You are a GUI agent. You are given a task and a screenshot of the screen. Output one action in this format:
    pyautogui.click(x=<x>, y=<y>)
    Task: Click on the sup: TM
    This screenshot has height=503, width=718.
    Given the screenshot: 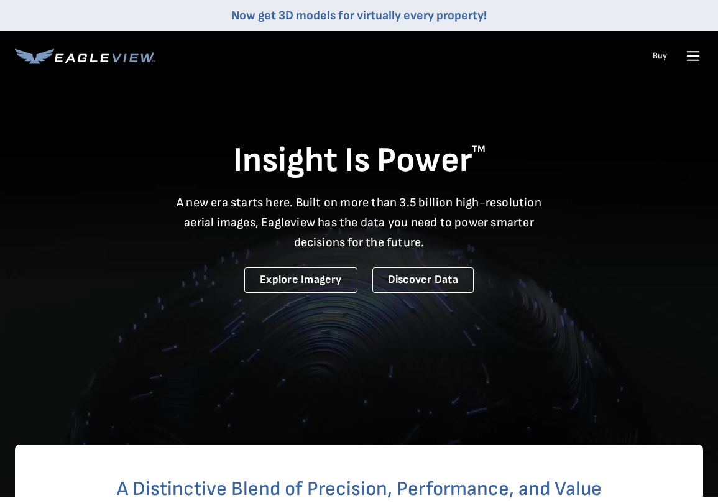 What is the action you would take?
    pyautogui.click(x=479, y=149)
    